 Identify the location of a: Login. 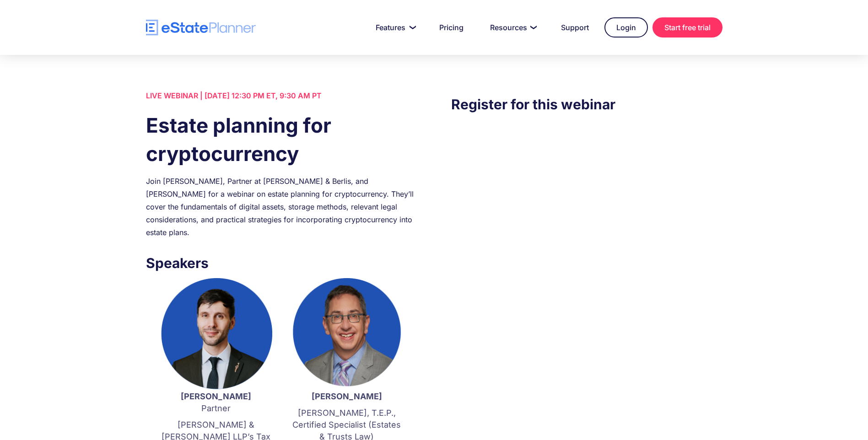
(626, 27).